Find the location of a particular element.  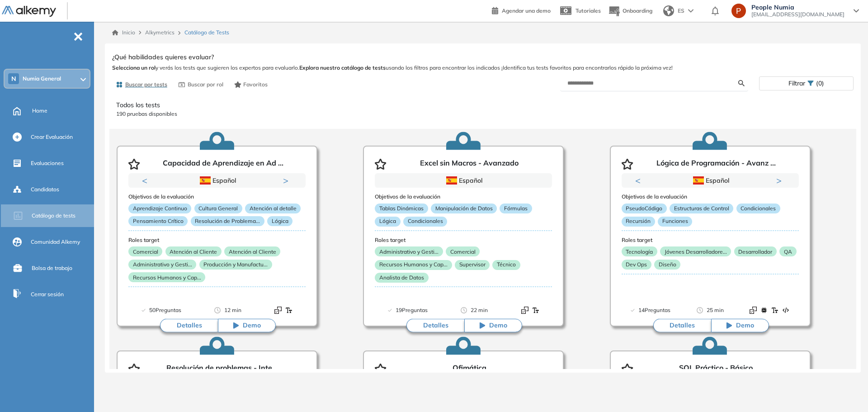

span: Onboarding is located at coordinates (637, 10).